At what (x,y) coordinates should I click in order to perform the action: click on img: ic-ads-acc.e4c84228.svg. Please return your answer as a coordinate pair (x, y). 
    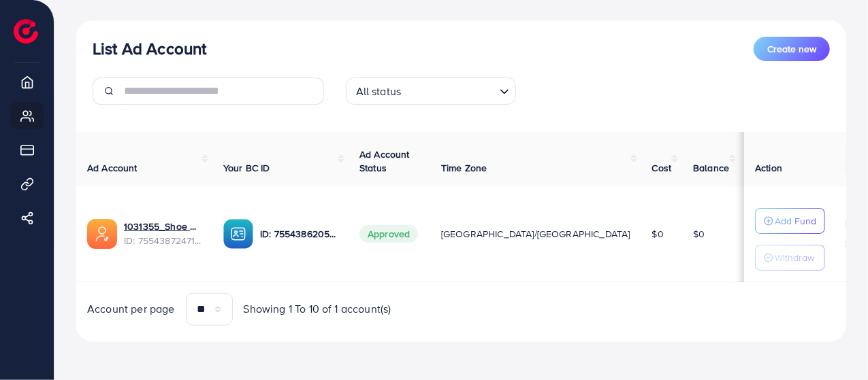
    Looking at the image, I should click on (102, 234).